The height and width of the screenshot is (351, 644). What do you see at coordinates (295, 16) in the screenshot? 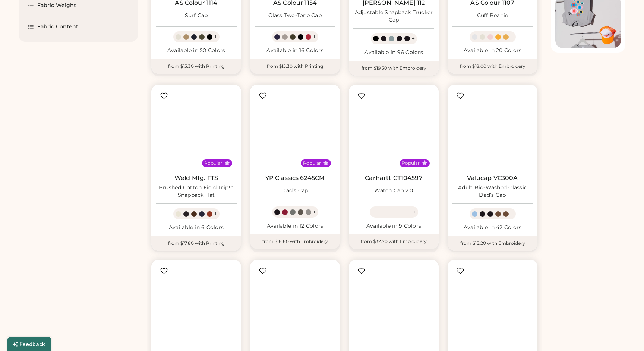
I see `div: Class Two-Tone Cap` at bounding box center [295, 16].